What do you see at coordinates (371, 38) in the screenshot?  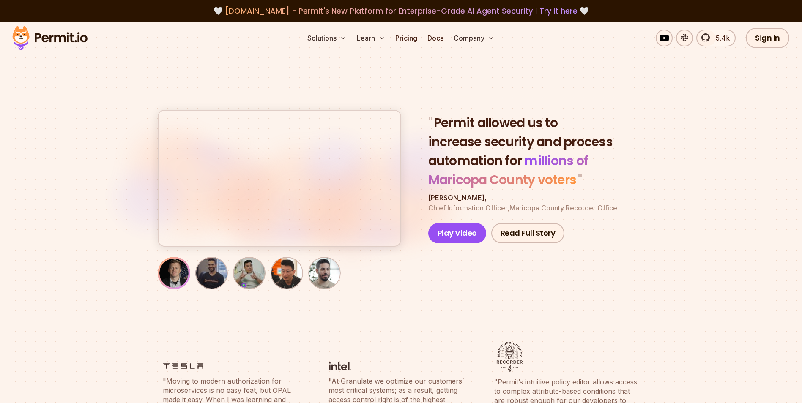 I see `button: Learn` at bounding box center [371, 38].